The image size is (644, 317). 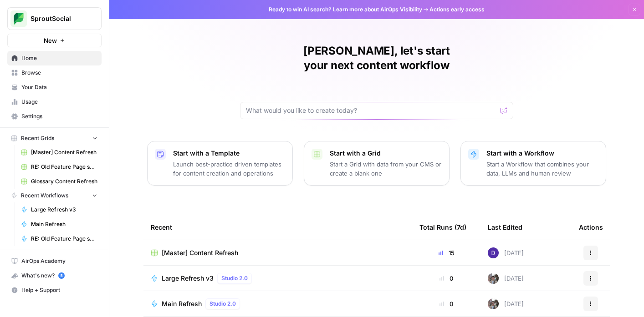 I want to click on button: New, so click(x=54, y=41).